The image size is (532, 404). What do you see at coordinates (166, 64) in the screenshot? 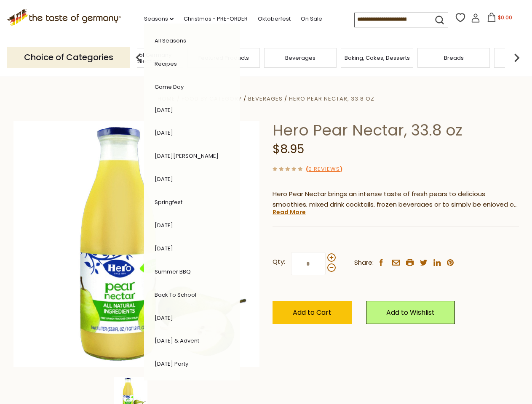
I see `a: Recipes` at bounding box center [166, 64].